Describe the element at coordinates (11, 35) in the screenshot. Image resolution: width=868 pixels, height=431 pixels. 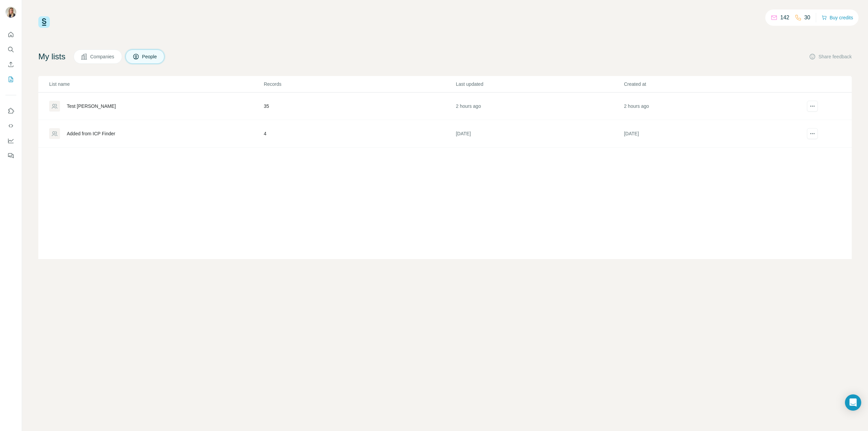
I see `button: Quick start` at that location.